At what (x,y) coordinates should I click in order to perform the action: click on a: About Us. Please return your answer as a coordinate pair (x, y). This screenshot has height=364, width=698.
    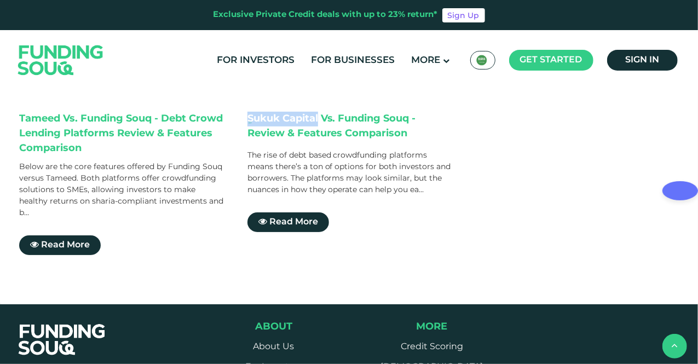
    Looking at the image, I should click on (273, 347).